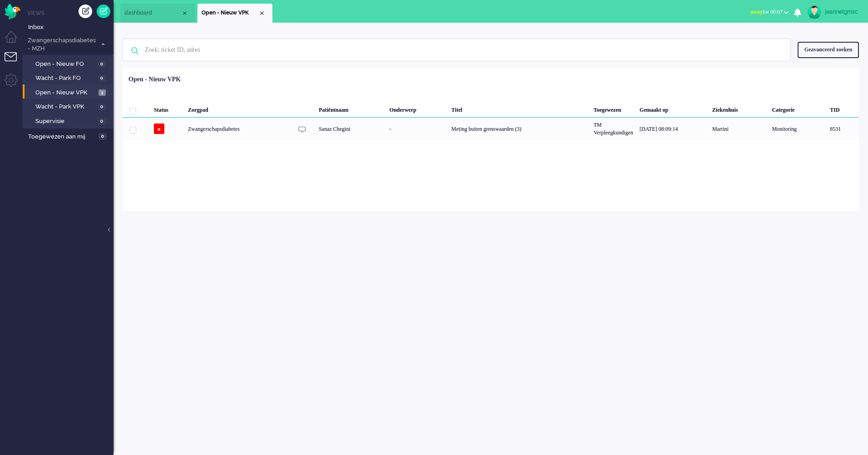  Describe the element at coordinates (65, 64) in the screenshot. I see `span: Open - Nieuw FO` at that location.